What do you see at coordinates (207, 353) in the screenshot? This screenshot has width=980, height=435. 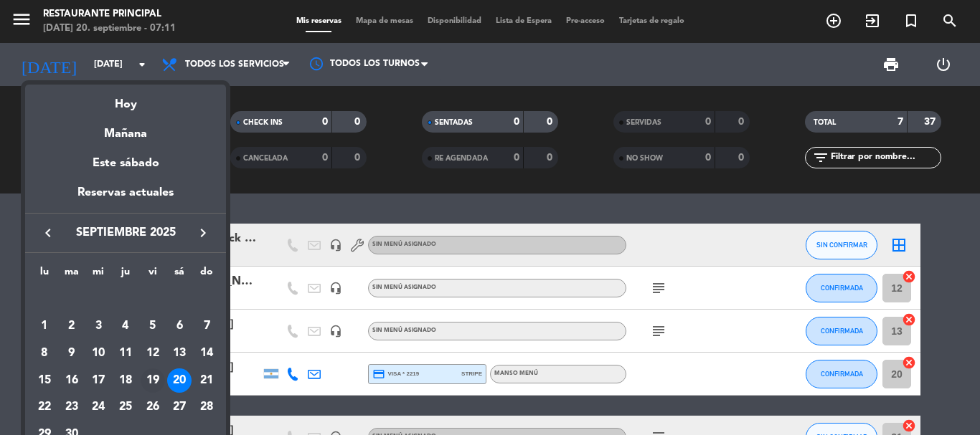 I see `td: 14 de septiembre de 2025` at bounding box center [207, 353].